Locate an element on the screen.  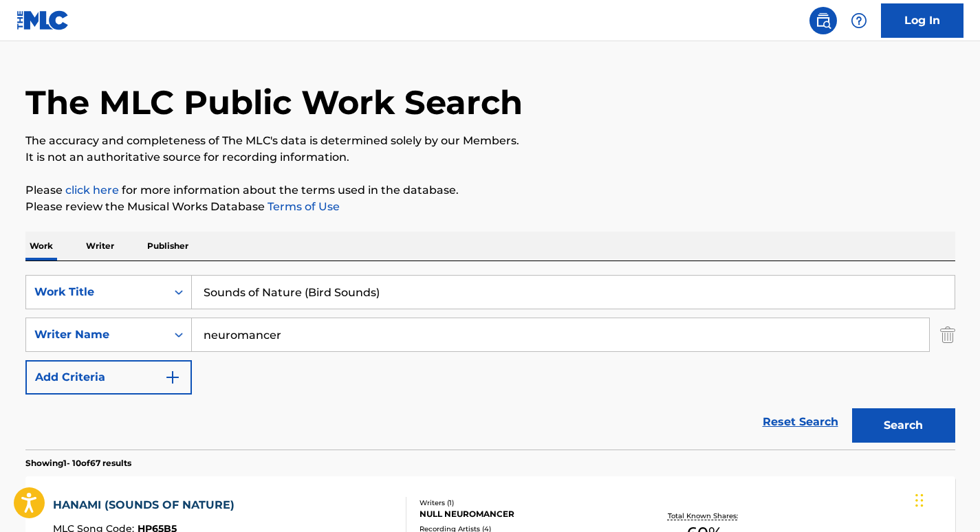
img: search is located at coordinates (823, 21).